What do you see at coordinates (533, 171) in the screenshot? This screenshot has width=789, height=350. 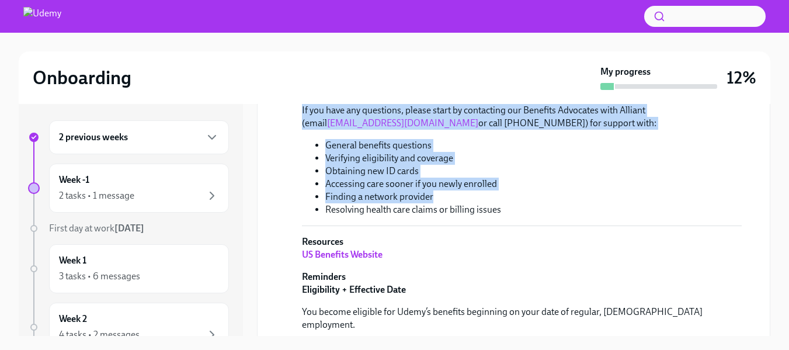 I see `li: Obtaining new ID cards` at bounding box center [533, 171].